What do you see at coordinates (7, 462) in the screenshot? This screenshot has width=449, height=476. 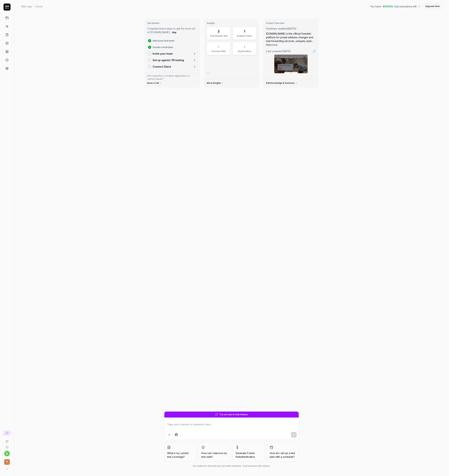 I see `span: T` at bounding box center [7, 462].